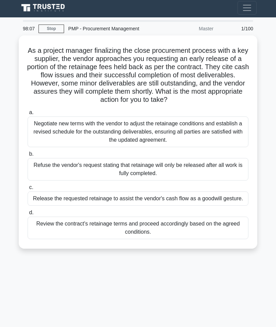 This screenshot has width=276, height=327. What do you see at coordinates (237, 29) in the screenshot?
I see `div: 1/100` at bounding box center [237, 29].